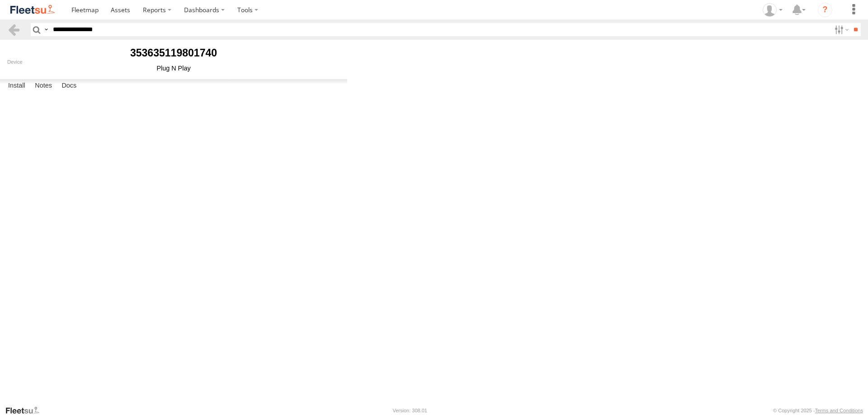  Describe the element at coordinates (173, 68) in the screenshot. I see `div: Plug N Play` at that location.